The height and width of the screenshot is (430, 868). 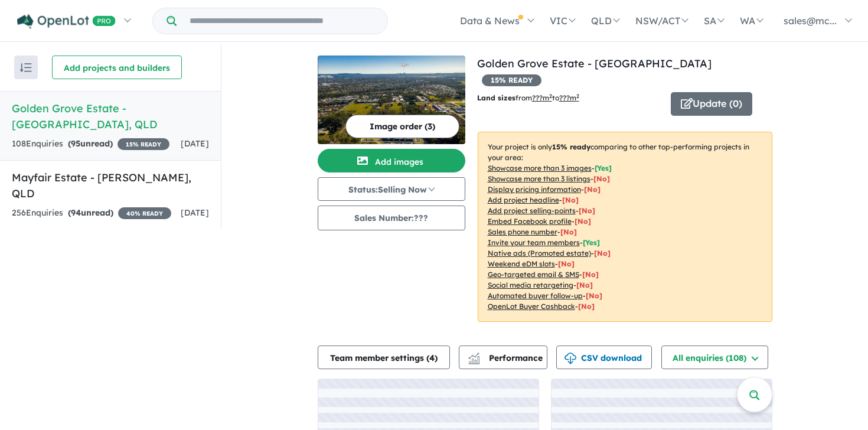 I want to click on p: Your project is only comparing to other top-performing projects in your area: - - - - - - - - - -..., so click(x=625, y=227).